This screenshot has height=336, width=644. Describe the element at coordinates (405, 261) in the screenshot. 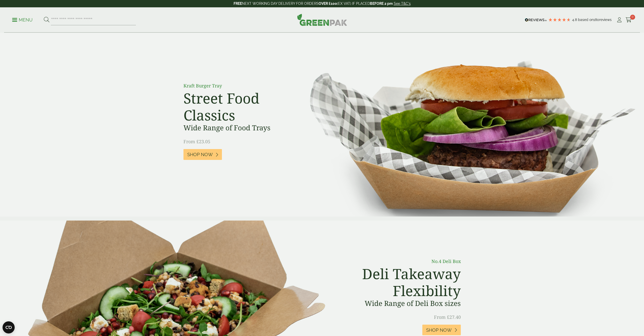

I see `p: No.4 Deli Box` at that location.